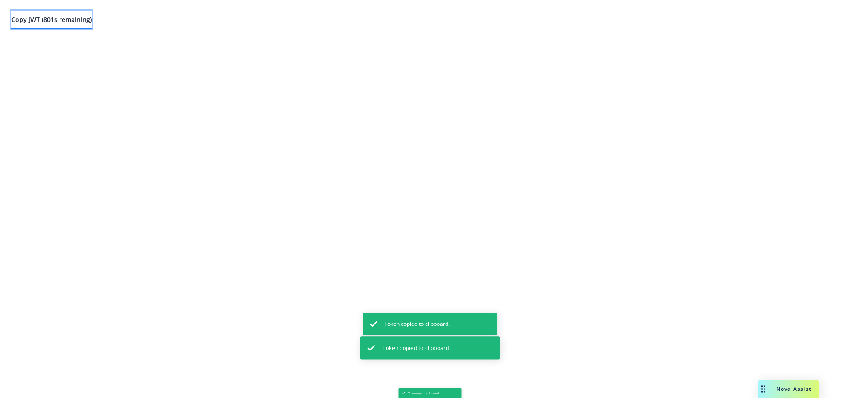  Describe the element at coordinates (764, 389) in the screenshot. I see `div: Drag to move` at that location.